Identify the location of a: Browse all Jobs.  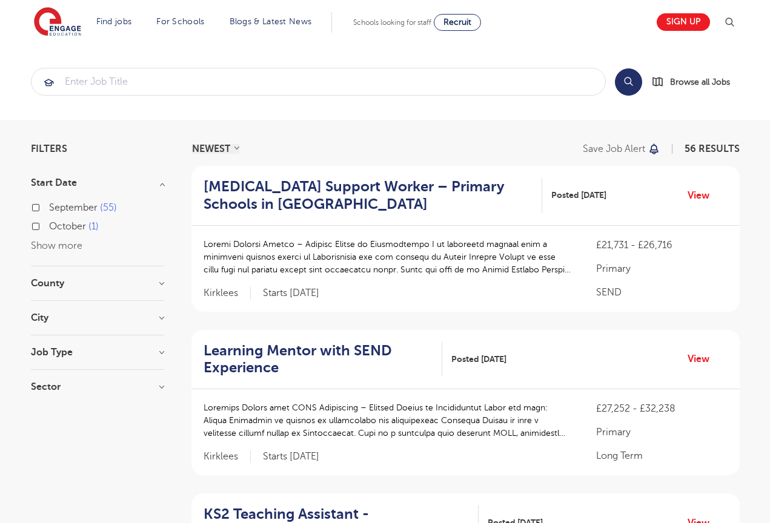
(695, 82).